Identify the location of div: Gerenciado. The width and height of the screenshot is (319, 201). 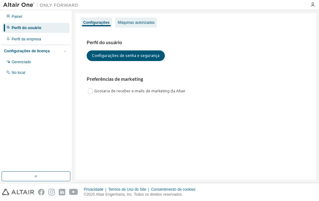
(21, 62).